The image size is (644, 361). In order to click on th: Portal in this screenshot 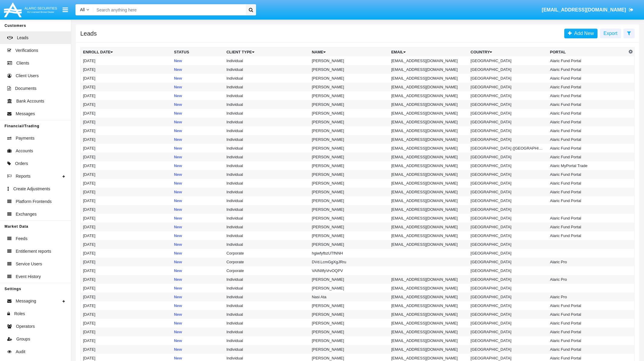, I will do `click(587, 52)`.